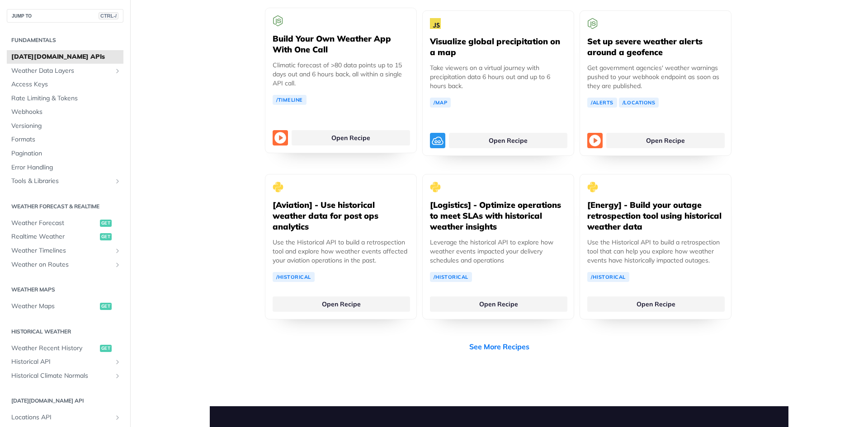 This screenshot has width=868, height=427. I want to click on h2: Weather Forecast & realtime, so click(65, 207).